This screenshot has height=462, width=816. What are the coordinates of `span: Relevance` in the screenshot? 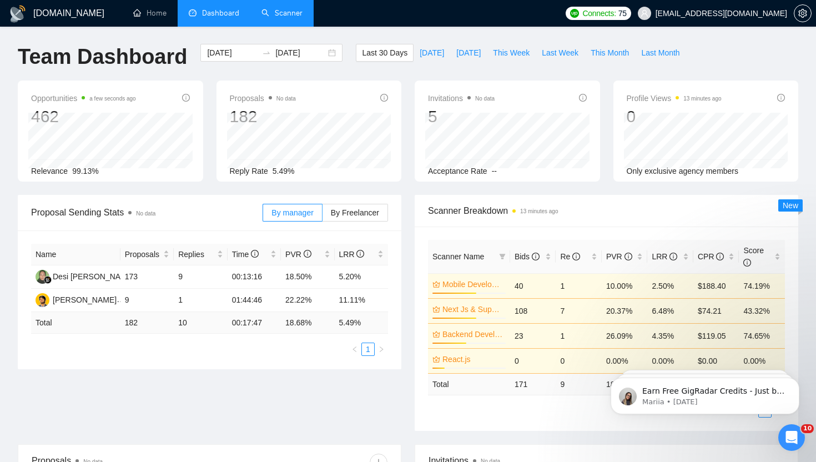 It's located at (49, 171).